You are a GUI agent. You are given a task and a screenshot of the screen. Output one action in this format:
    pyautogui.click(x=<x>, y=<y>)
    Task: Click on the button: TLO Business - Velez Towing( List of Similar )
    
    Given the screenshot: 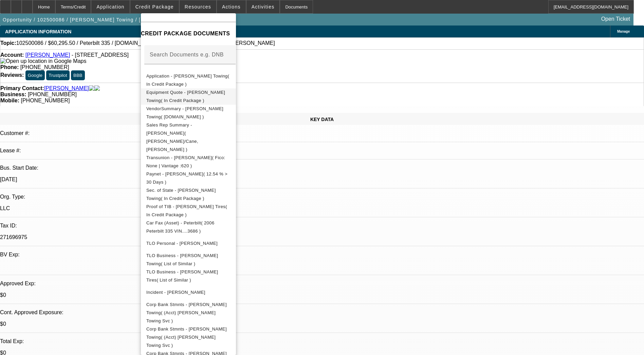 What is the action you would take?
    pyautogui.click(x=188, y=260)
    